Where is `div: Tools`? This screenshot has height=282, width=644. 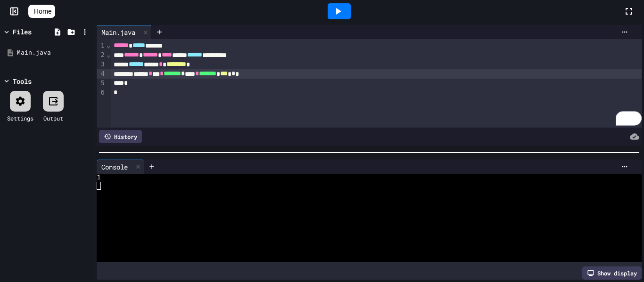
div: Tools is located at coordinates (22, 81).